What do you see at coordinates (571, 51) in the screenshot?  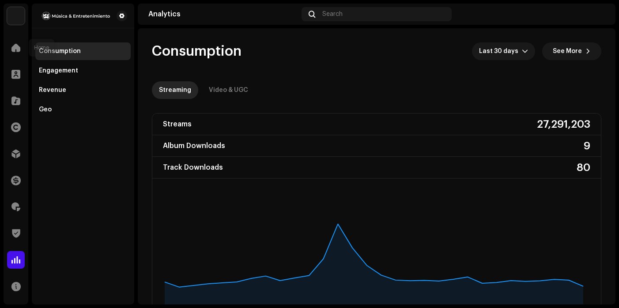 I see `button: See More` at bounding box center [571, 51].